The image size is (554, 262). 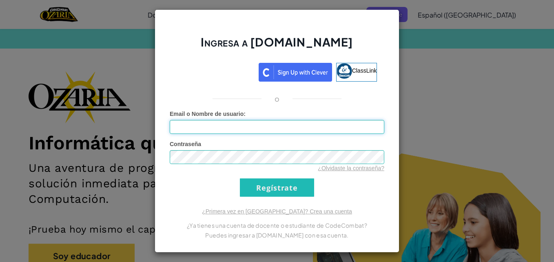 I want to click on p: o, so click(x=277, y=99).